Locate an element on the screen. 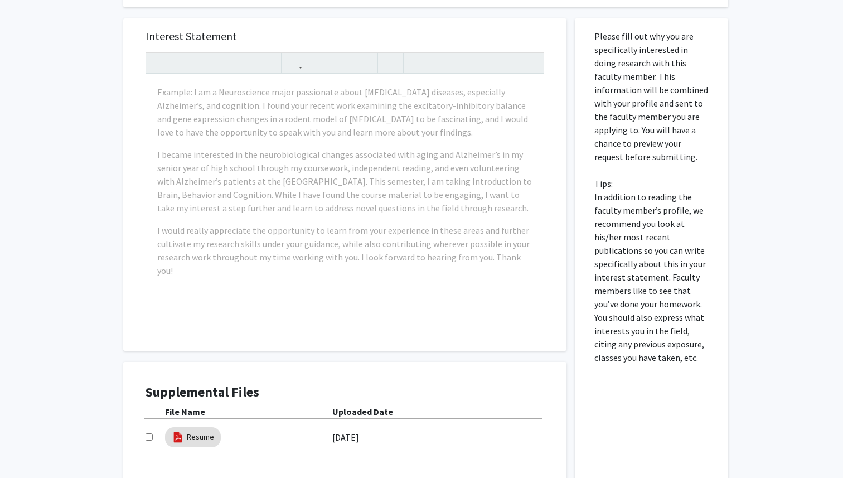 This screenshot has height=478, width=843. b: File Name is located at coordinates (185, 411).